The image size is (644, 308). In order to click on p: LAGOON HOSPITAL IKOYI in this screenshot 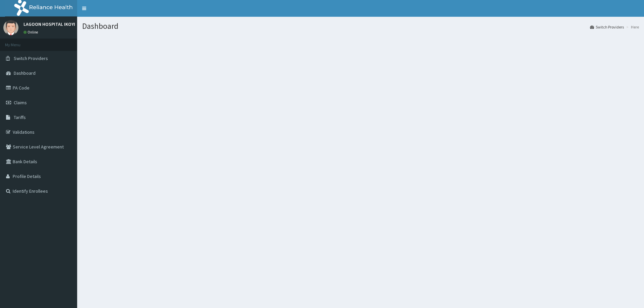, I will do `click(49, 24)`.